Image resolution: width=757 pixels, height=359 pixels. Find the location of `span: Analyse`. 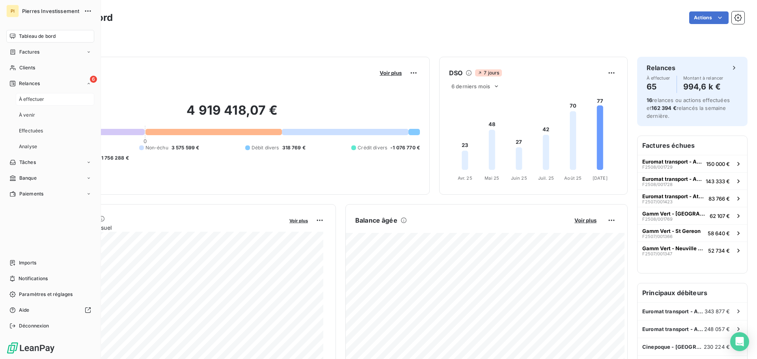

span: Analyse is located at coordinates (28, 147).